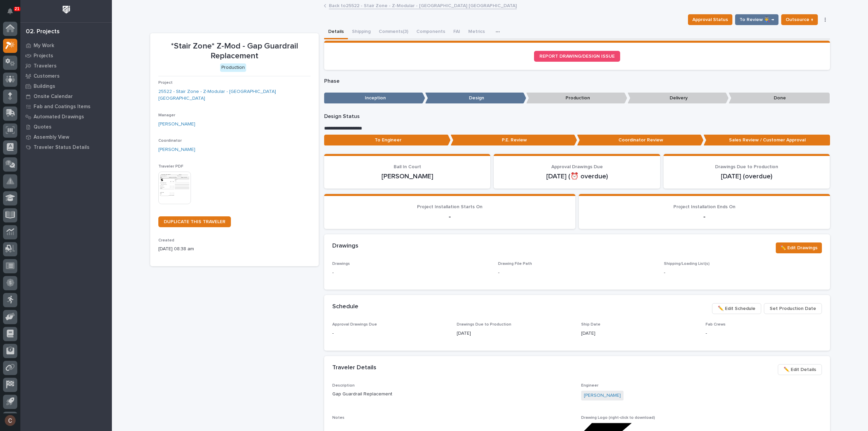 The height and width of the screenshot is (431, 868). Describe the element at coordinates (165, 83) in the screenshot. I see `span: Project` at that location.